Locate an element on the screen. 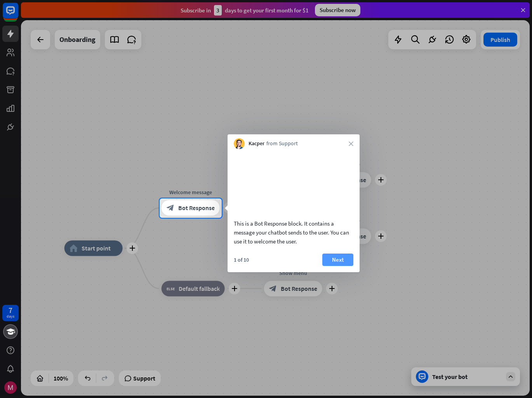 This screenshot has height=398, width=532. span: from Support is located at coordinates (282, 144).